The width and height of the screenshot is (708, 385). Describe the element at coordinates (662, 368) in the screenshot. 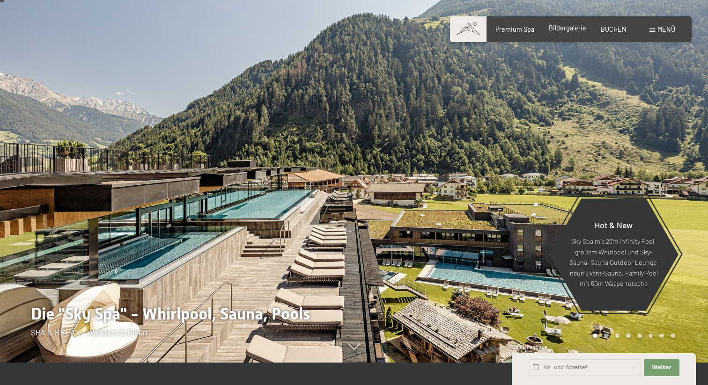

I see `span: Weiter` at that location.